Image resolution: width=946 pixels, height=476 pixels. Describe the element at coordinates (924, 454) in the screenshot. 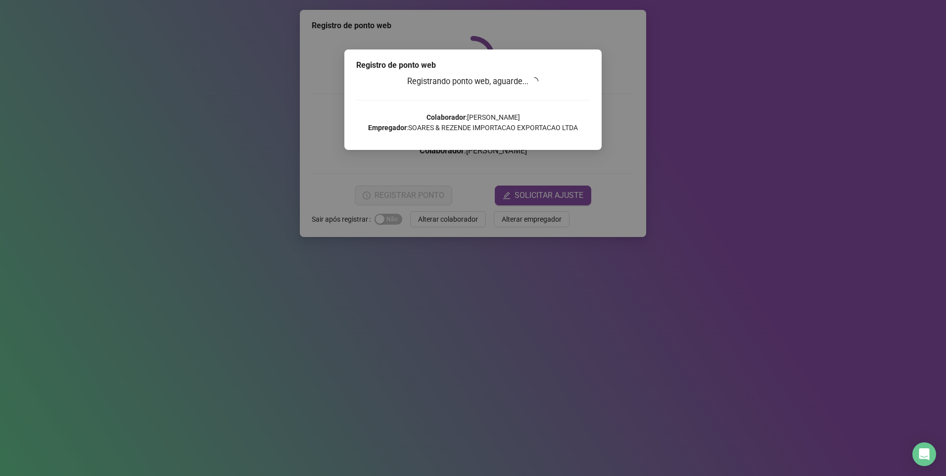

I see `div: Open Intercom Messenger` at that location.